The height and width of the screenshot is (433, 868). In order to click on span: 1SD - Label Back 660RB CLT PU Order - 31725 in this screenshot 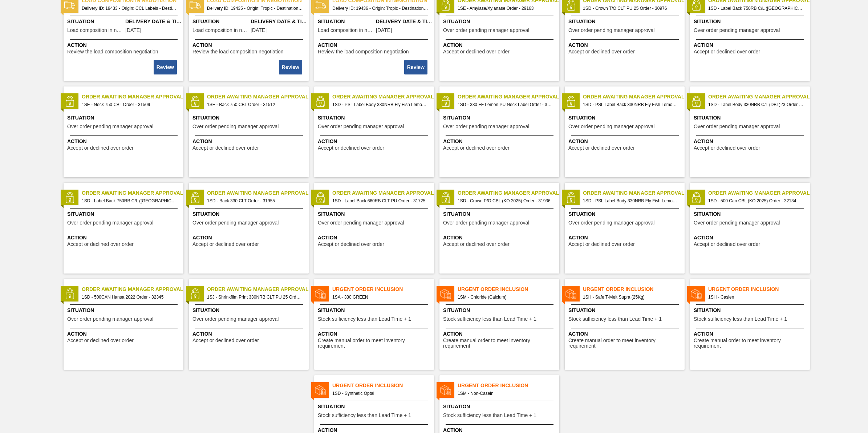, I will do `click(380, 201)`.